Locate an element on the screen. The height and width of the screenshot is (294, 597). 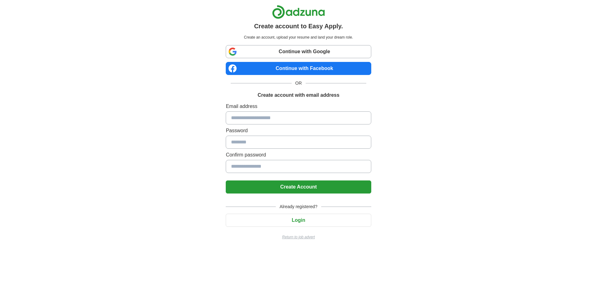
h1: Create account to Easy Apply. is located at coordinates (298, 26).